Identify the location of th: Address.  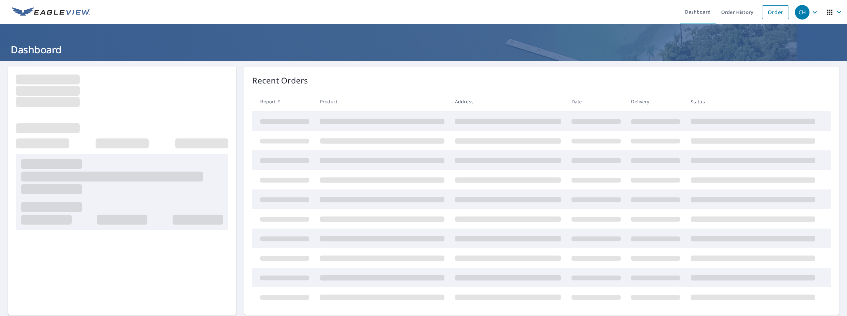
(508, 102).